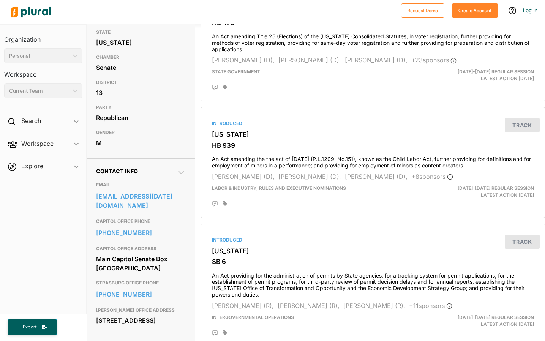 The image size is (545, 341). I want to click on span: Contact Info, so click(117, 171).